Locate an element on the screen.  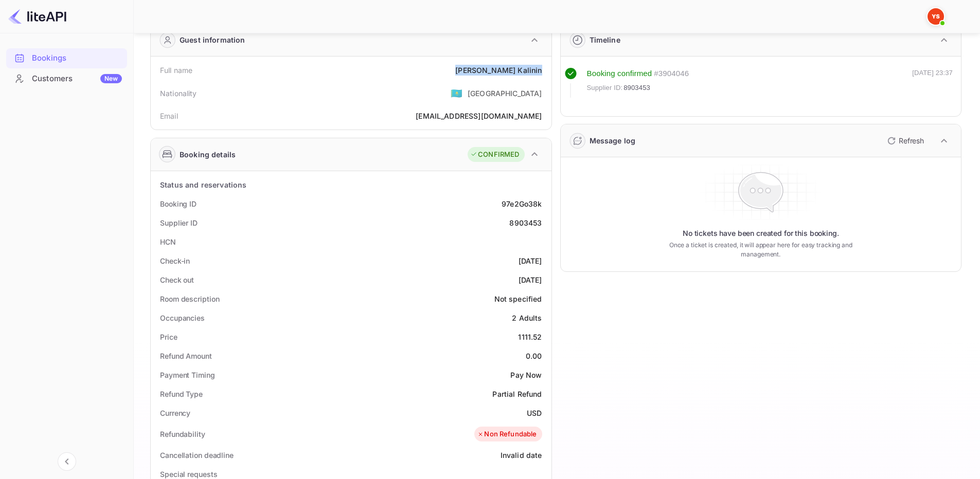
div: Supplier ID is located at coordinates (179, 222).